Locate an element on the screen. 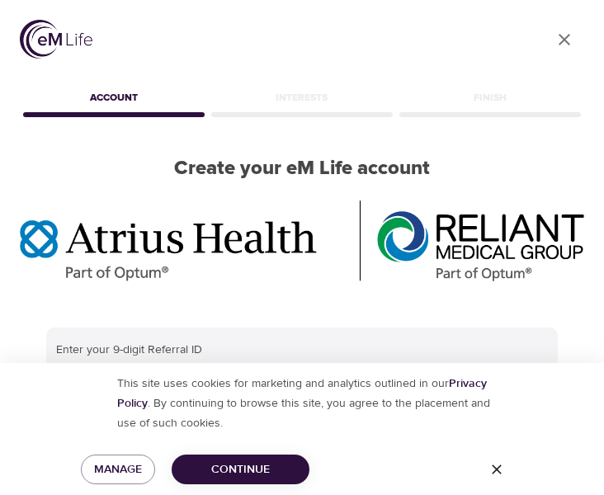  a: close is located at coordinates (564, 40).